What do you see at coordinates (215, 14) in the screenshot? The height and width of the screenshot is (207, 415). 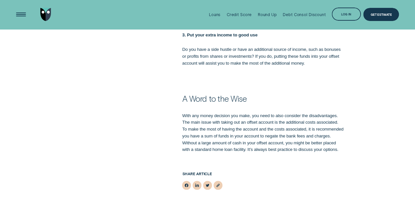 I see `div: Loans` at bounding box center [215, 14].